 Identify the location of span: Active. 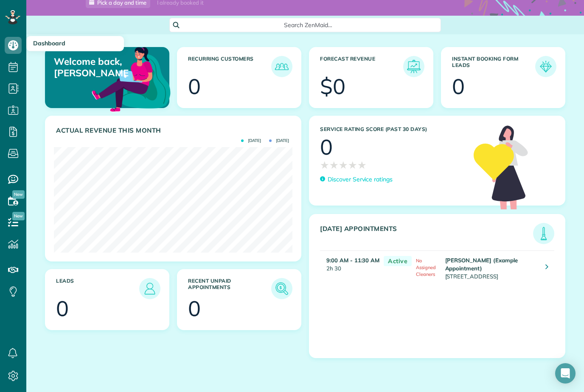
(398, 261).